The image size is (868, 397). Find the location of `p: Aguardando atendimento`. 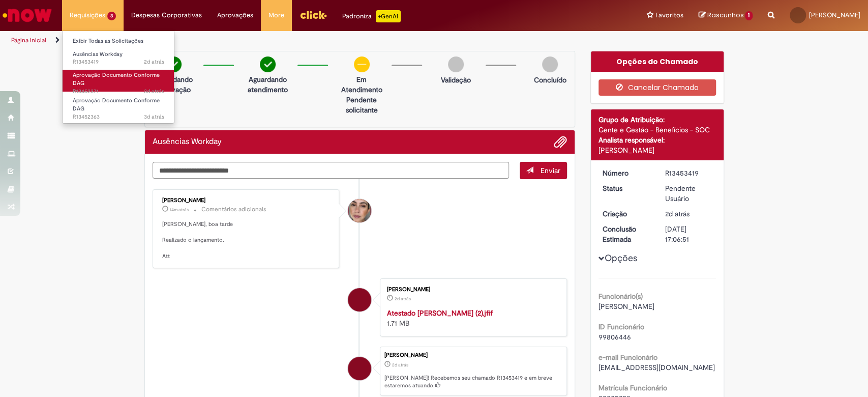

p: Aguardando atendimento is located at coordinates (268, 84).